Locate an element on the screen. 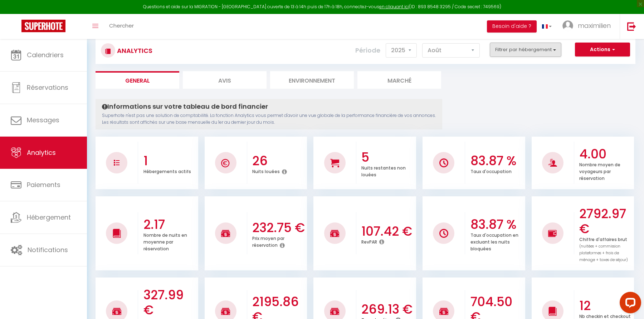 This screenshot has width=644, height=319. h3: 107.42 € is located at coordinates (388, 231).